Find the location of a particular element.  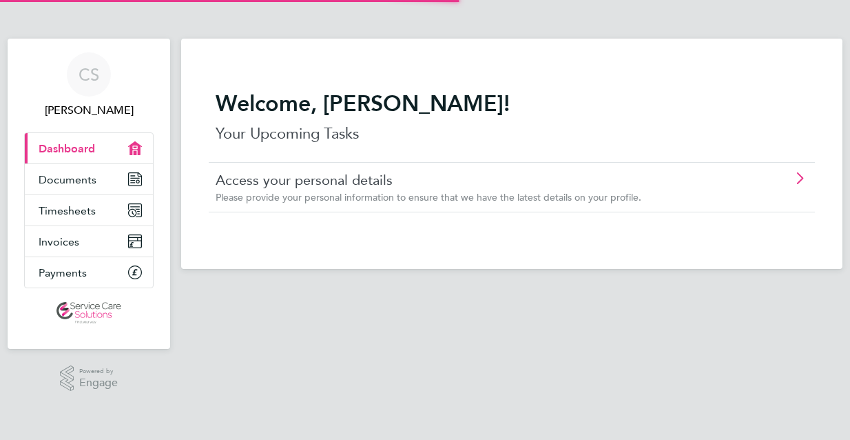

span: Please provide your personal information to ensure that we have the latest details on your profile. is located at coordinates (429, 197).